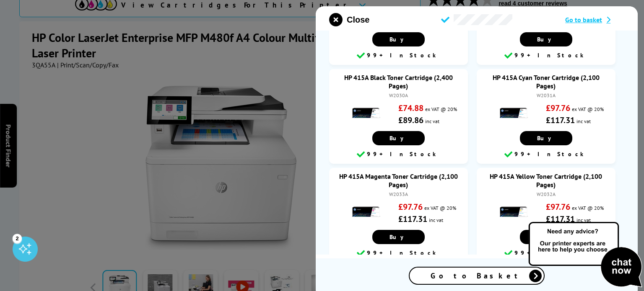 The image size is (644, 291). What do you see at coordinates (546, 95) in the screenshot?
I see `div: W2031A` at bounding box center [546, 95].